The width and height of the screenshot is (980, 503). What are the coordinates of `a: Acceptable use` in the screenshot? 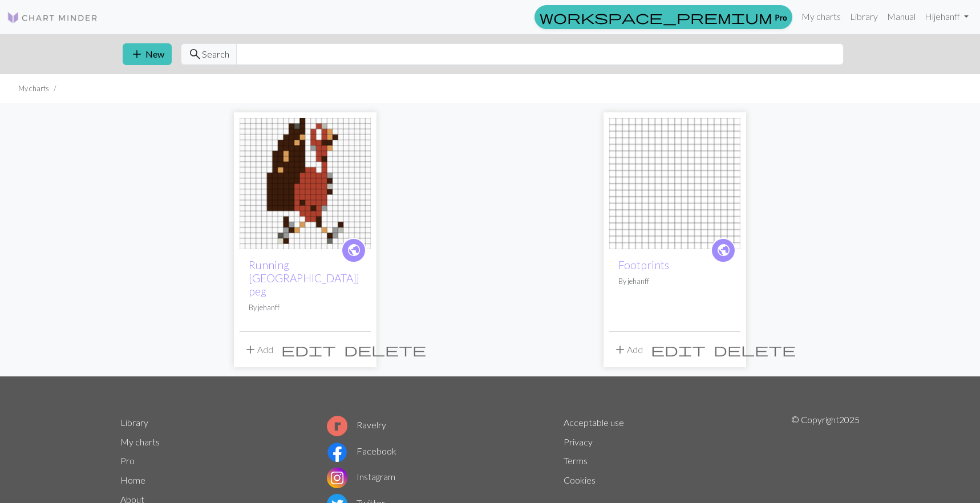 It's located at (594, 422).